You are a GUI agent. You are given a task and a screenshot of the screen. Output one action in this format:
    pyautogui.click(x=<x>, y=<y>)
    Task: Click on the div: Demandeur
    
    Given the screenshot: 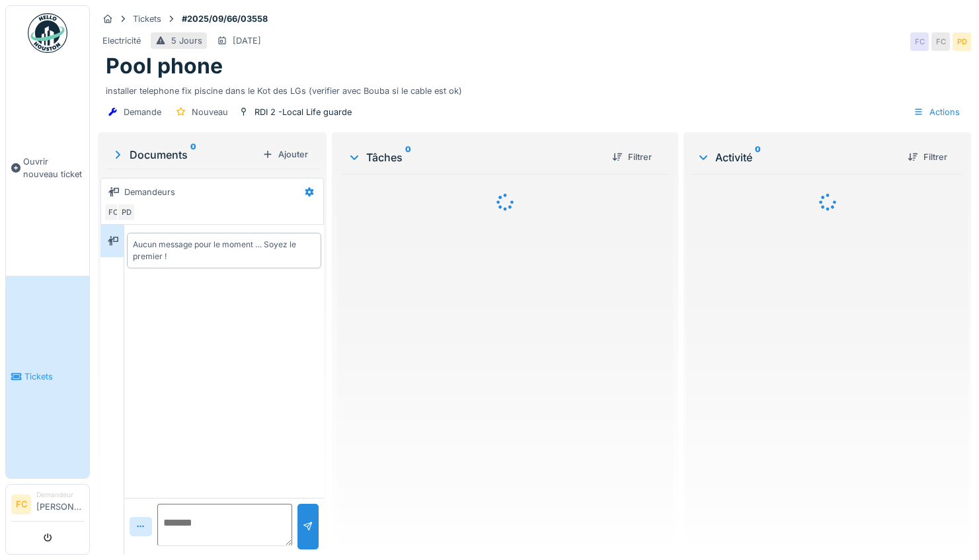 What is the action you would take?
    pyautogui.click(x=60, y=494)
    